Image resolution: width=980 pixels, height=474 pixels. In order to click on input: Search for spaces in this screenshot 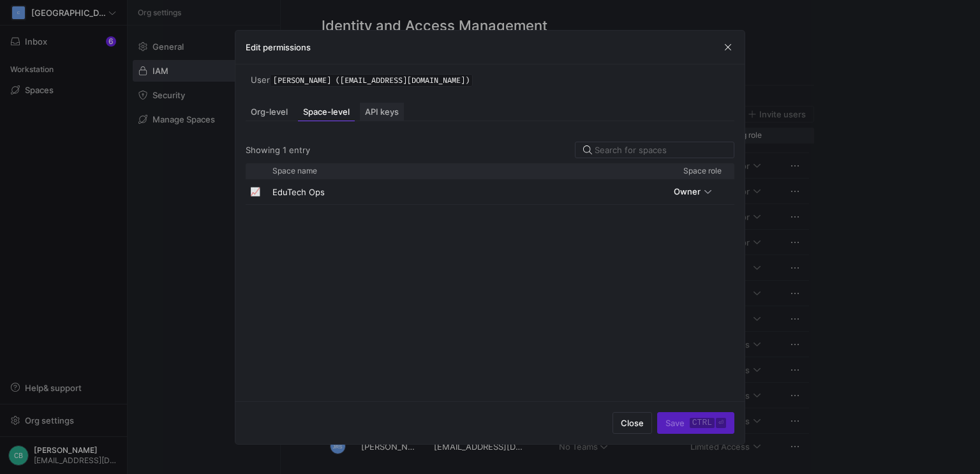, I will do `click(660, 150)`.